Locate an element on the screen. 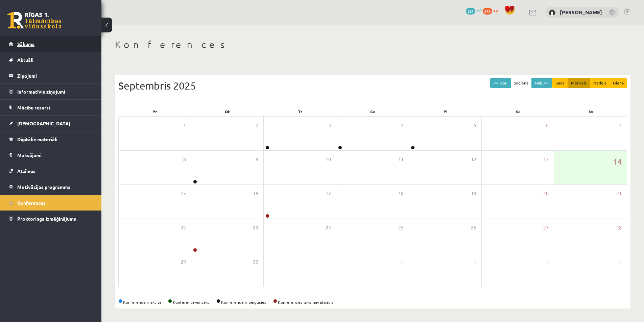 The image size is (644, 322). span: 13 is located at coordinates (546, 160).